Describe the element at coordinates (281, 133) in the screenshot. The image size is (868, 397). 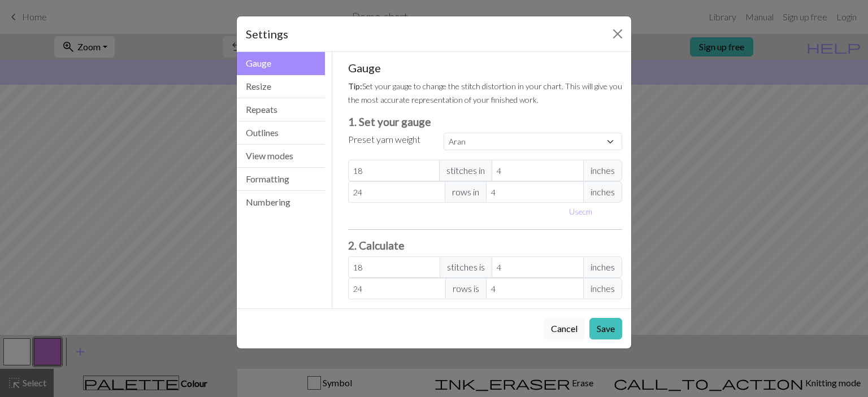
I see `button: Outlines` at that location.